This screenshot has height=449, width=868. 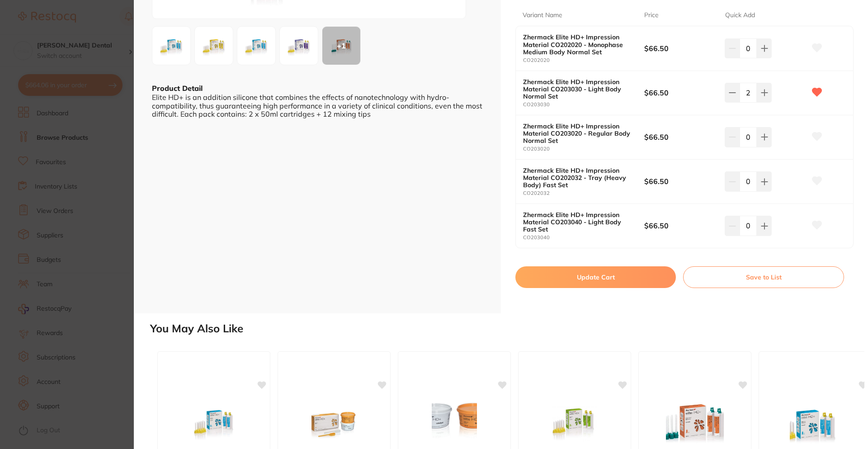 I want to click on img: Zhermack Elite HD+ Impression Material CO203030 - Light Body Normal Set, so click(x=214, y=421).